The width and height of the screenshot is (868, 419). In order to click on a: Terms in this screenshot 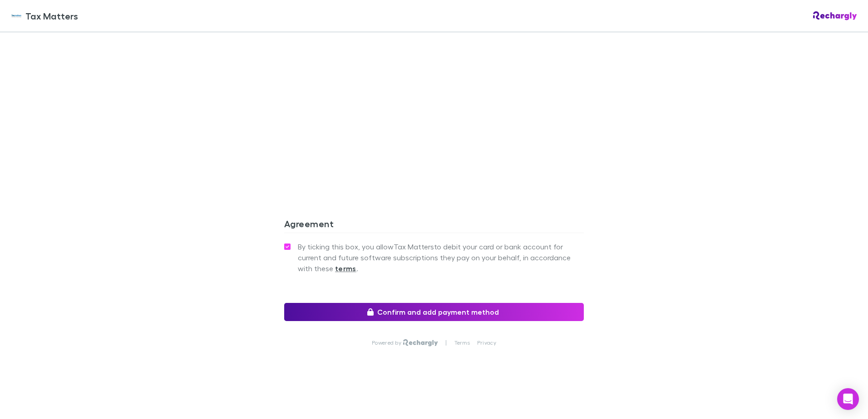, I will do `click(462, 343)`.